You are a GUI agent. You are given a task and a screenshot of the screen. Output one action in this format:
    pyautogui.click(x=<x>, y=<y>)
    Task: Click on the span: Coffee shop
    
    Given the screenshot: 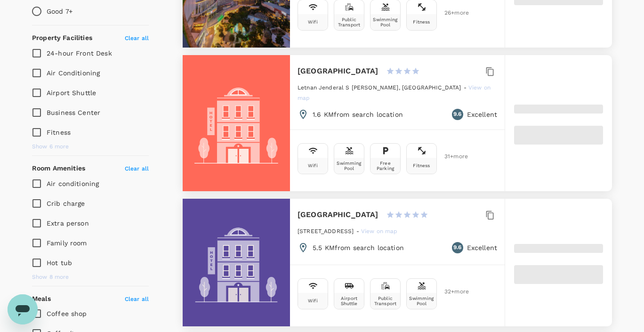 What is the action you would take?
    pyautogui.click(x=67, y=314)
    